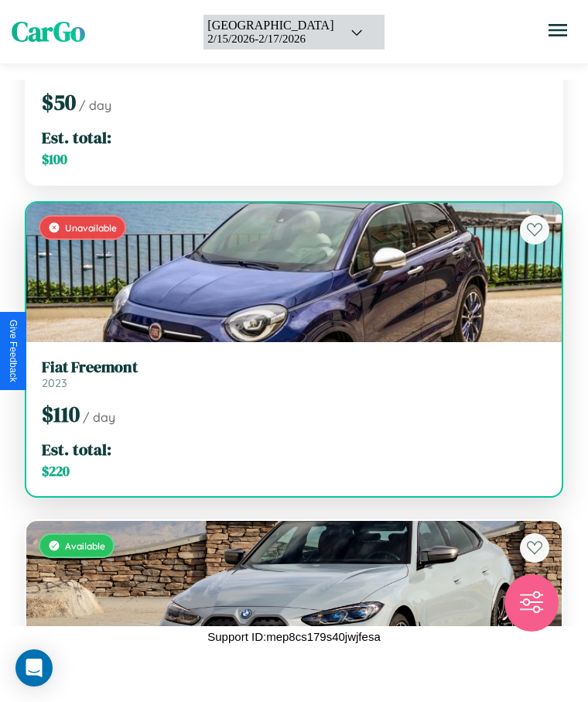 Image resolution: width=588 pixels, height=702 pixels. Describe the element at coordinates (293, 636) in the screenshot. I see `p: Support ID: mep8cs179s40jwjfesa` at that location.